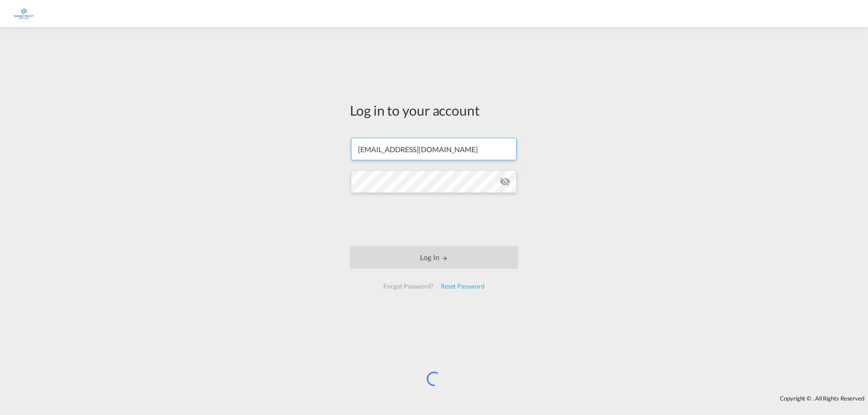 The image size is (868, 415). Describe the element at coordinates (505, 182) in the screenshot. I see `md-icon: icon-eye-off` at that location.